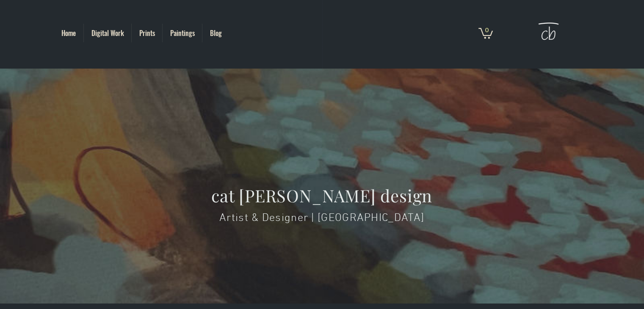 The height and width of the screenshot is (309, 644). I want to click on text: 0, so click(487, 30).